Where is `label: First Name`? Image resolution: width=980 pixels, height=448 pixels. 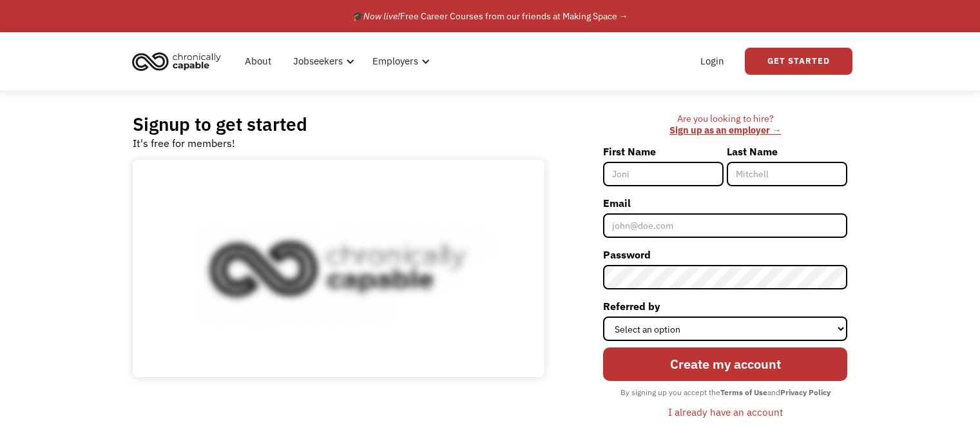
label: First Name is located at coordinates (663, 151).